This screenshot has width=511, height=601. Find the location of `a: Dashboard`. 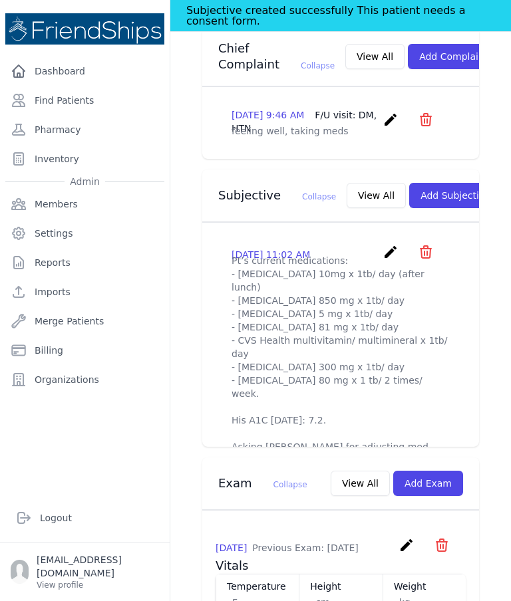

a: Dashboard is located at coordinates (84, 71).